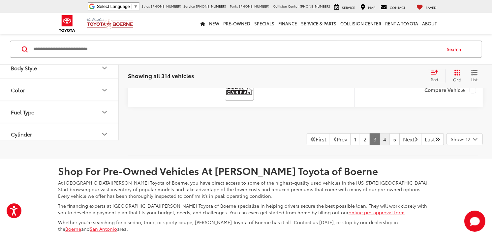 The width and height of the screenshot is (492, 238). I want to click on i: First Page, so click(313, 139).